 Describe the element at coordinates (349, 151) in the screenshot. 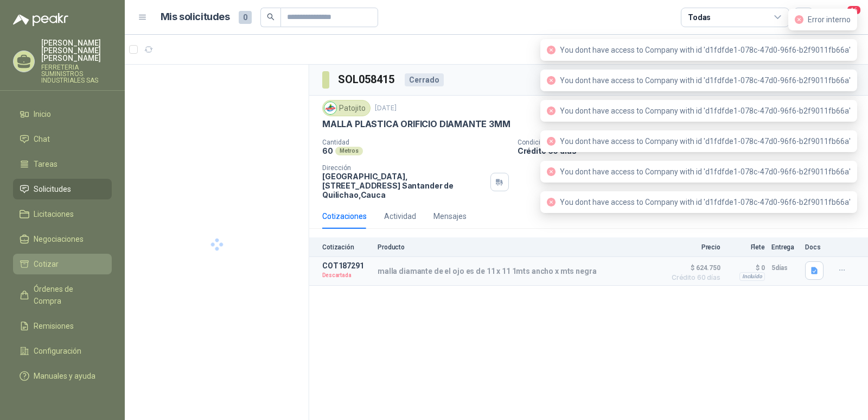

I see `div: Metros` at that location.